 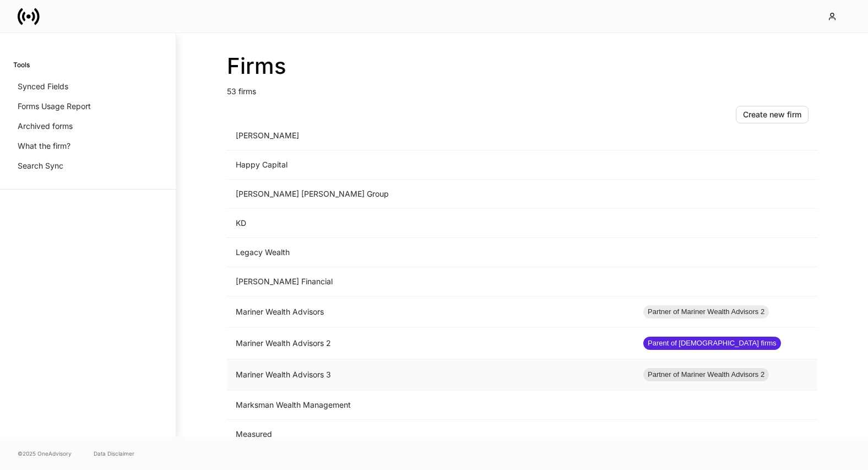 What do you see at coordinates (40, 165) in the screenshot?
I see `p: Search Sync` at bounding box center [40, 165].